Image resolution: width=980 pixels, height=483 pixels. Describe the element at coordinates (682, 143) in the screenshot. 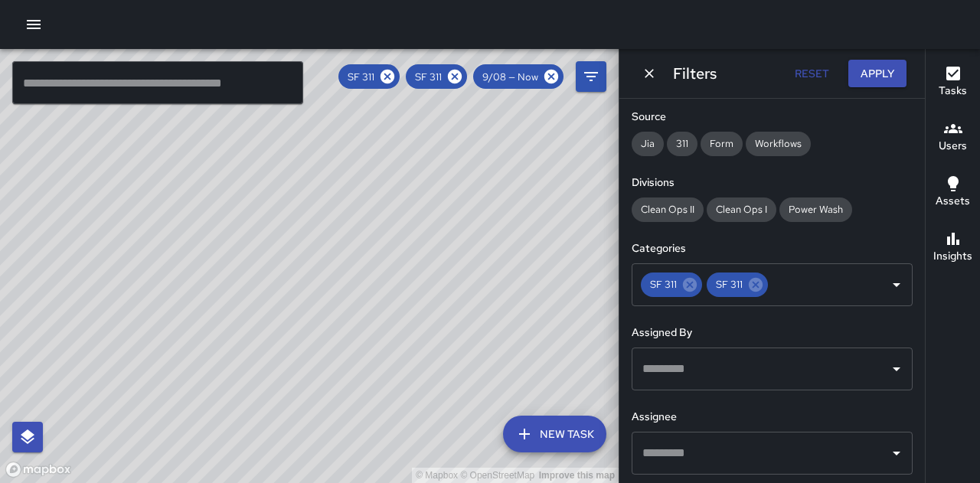

I see `span: 311` at that location.